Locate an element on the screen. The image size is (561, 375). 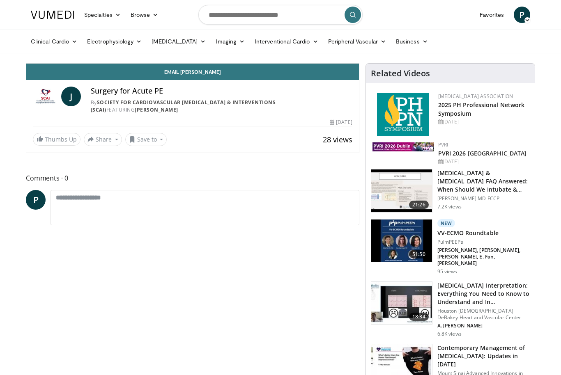
a: PVRI is located at coordinates (443, 144).